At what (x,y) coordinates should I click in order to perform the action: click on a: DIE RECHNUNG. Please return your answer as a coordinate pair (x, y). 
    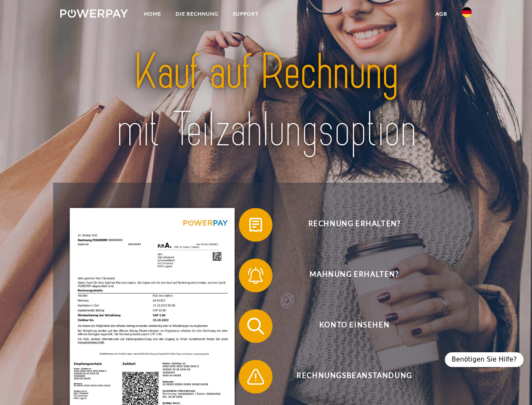
    Looking at the image, I should click on (198, 14).